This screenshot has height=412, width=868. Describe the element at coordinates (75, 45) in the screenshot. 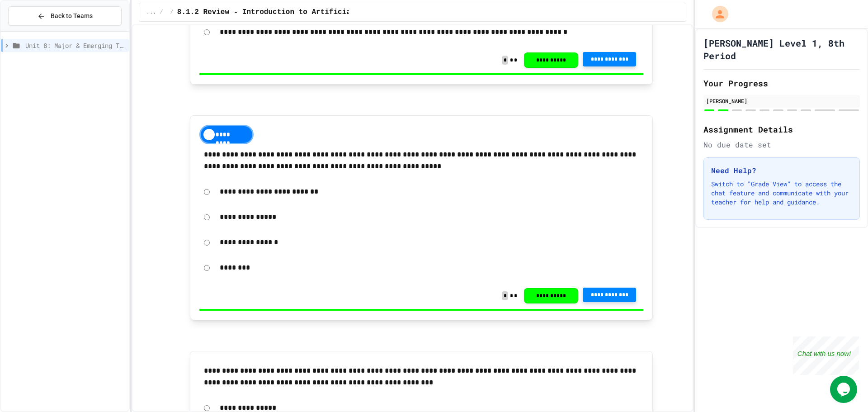

I see `span: Unit 8: Major & Emerging Technologies` at that location.